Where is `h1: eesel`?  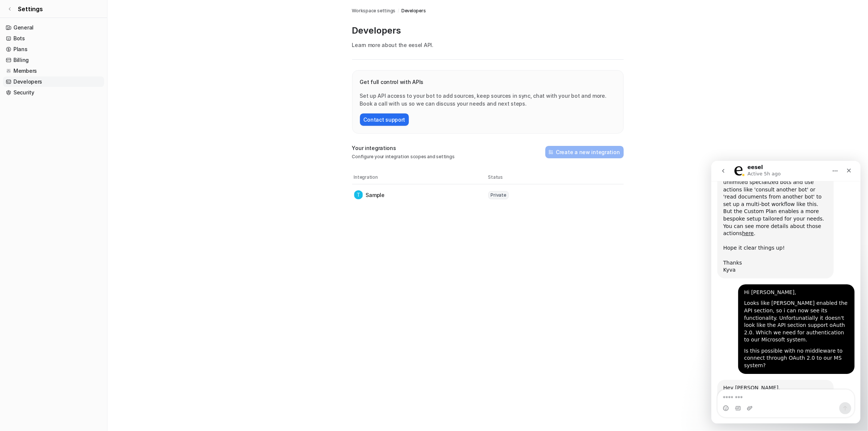 h1: eesel is located at coordinates (44, 6).